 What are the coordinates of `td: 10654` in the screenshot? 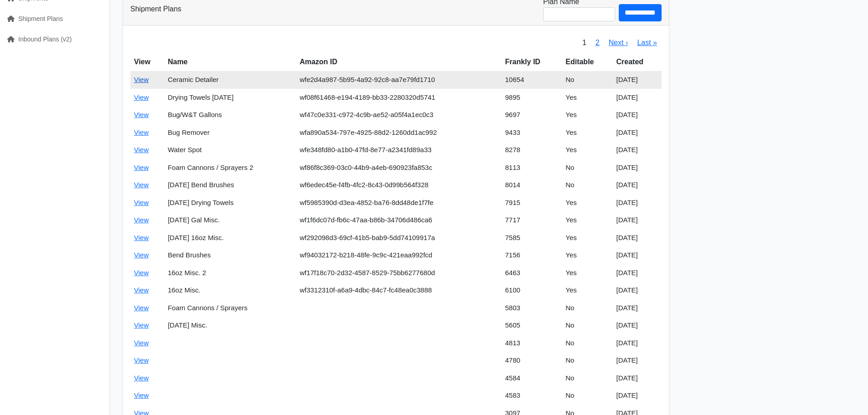 It's located at (532, 80).